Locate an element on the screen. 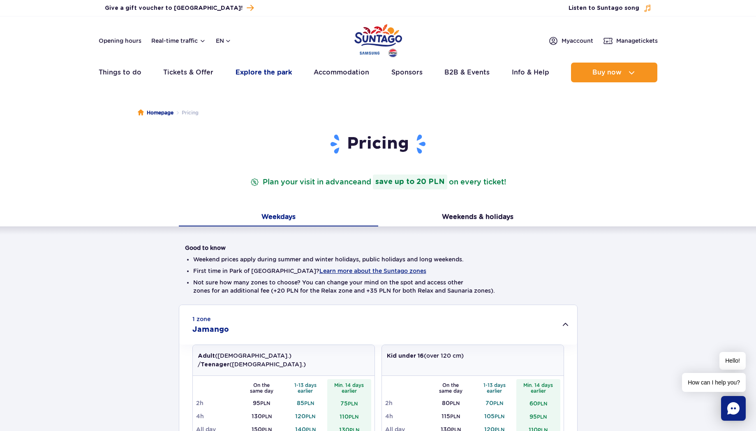 The height and width of the screenshot is (431, 756). a: Things to do is located at coordinates (120, 72).